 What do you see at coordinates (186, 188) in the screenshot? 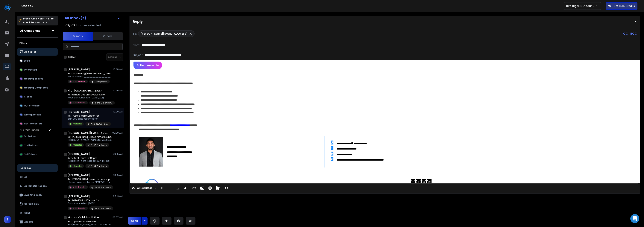
I see `button: More Text` at bounding box center [186, 188].